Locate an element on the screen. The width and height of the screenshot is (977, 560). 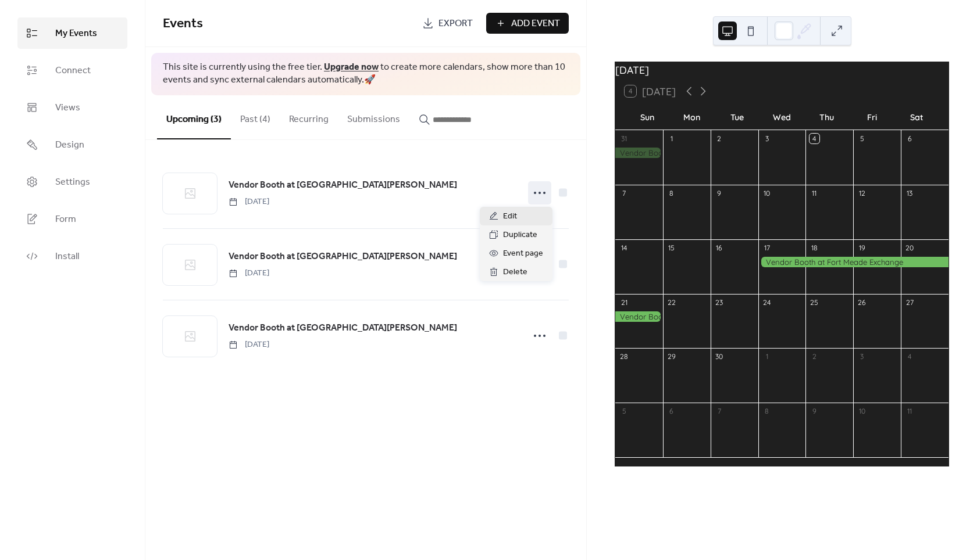
span: This site is currently using the free tier. to create more calendars, show more than 10 events an... is located at coordinates (366, 73).